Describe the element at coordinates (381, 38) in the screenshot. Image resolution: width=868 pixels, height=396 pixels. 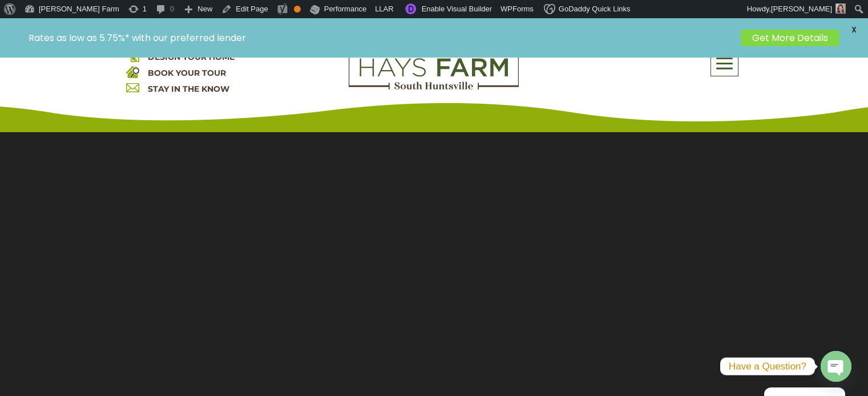
I see `p: Rates as low as 5.75%* with our preferred lender` at that location.